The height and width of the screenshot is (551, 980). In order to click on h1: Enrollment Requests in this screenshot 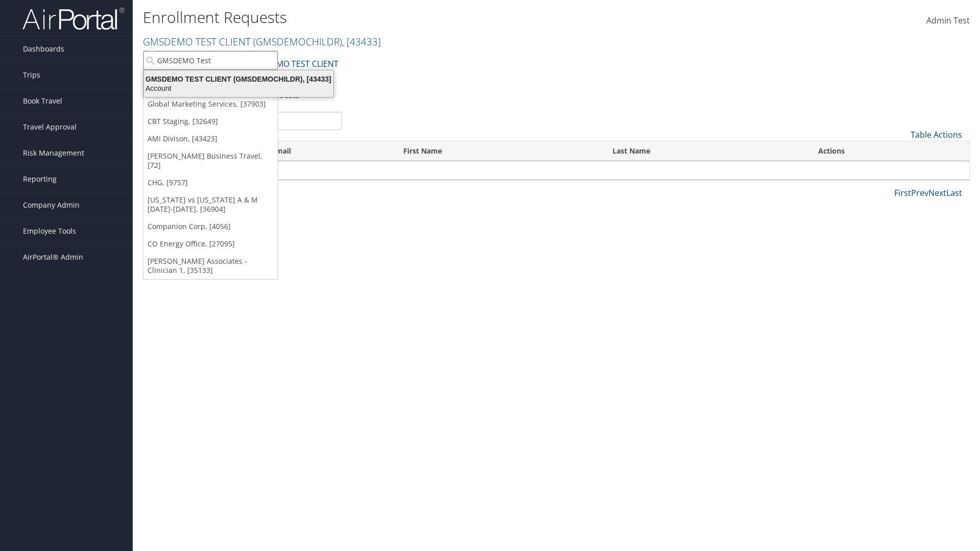, I will do `click(418, 17)`.